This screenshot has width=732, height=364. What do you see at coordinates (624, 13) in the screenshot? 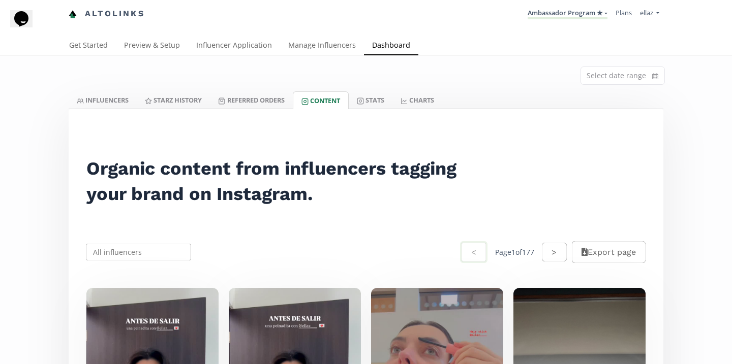
I see `a: Plans` at bounding box center [624, 13].